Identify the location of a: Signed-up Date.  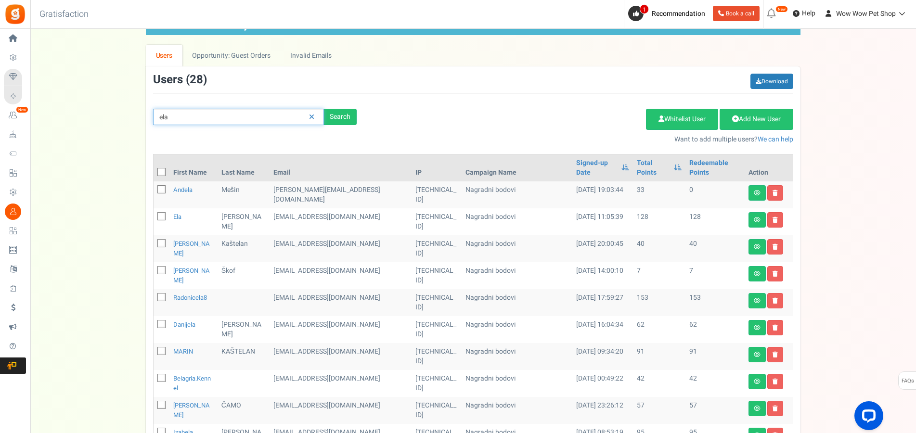
(596, 168).